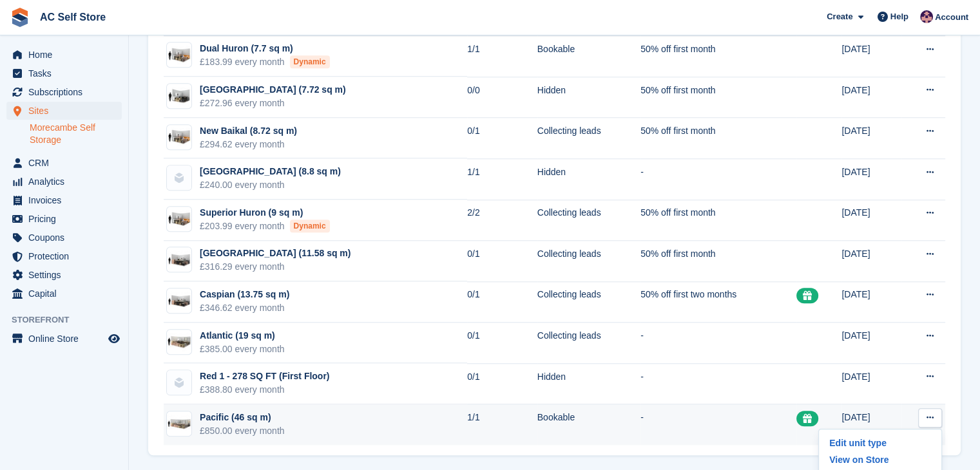  I want to click on div: £346.62 every month, so click(244, 308).